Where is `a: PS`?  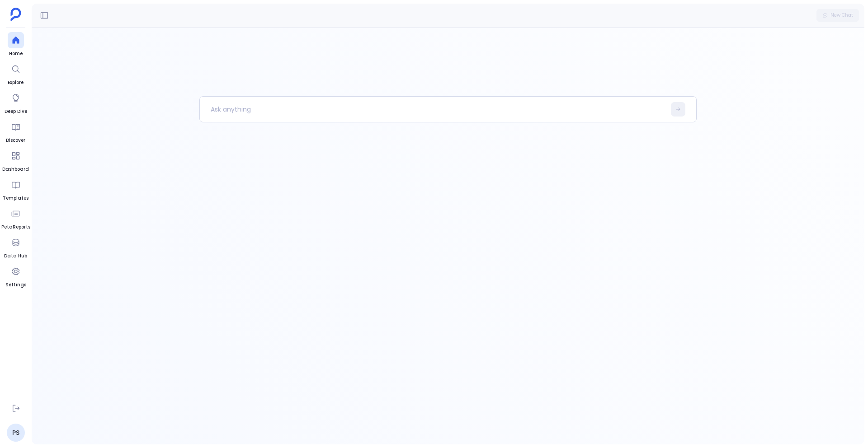 a: PS is located at coordinates (16, 433).